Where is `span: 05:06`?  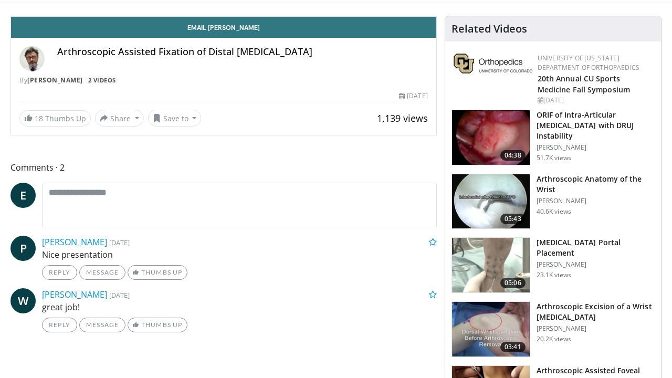
span: 05:06 is located at coordinates (513, 283).